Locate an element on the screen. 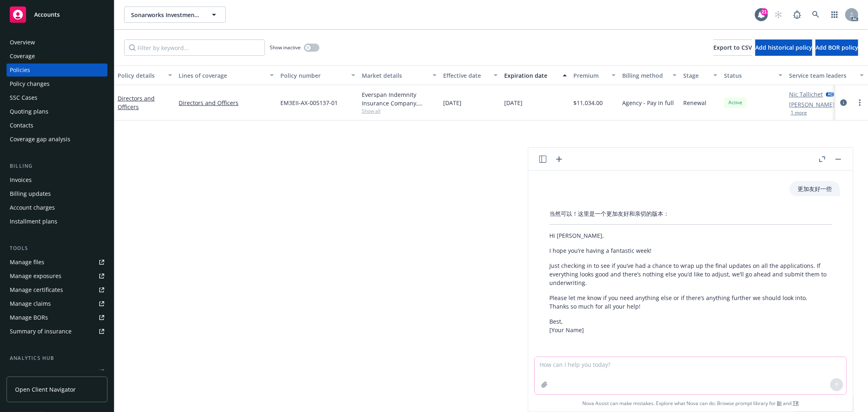  p: 更加友好一些 is located at coordinates (814, 188).